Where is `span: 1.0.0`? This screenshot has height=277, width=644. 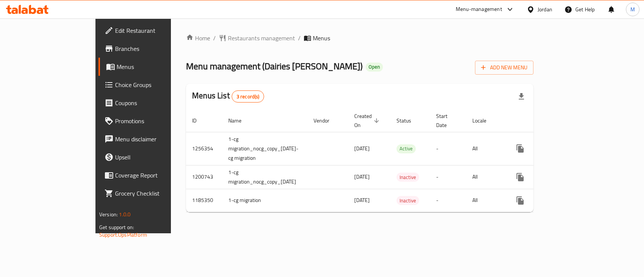
span: 1.0.0 is located at coordinates (124, 215).